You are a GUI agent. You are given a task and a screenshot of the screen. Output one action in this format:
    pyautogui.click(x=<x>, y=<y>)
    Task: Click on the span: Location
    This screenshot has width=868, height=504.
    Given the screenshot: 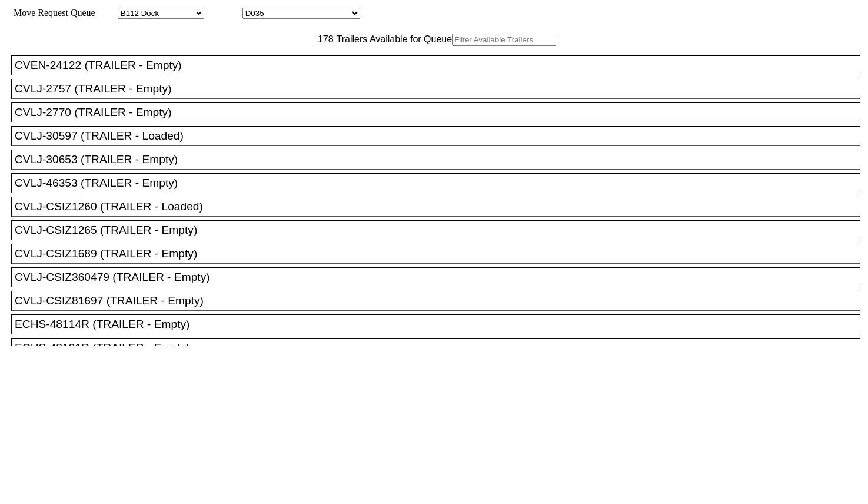 What is the action you would take?
    pyautogui.click(x=223, y=12)
    